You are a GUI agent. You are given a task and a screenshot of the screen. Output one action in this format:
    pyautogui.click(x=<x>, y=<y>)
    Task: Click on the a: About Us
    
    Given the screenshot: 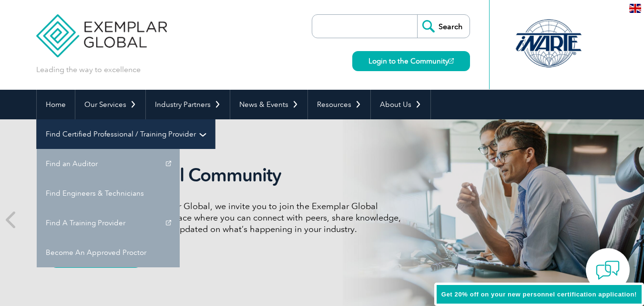 What is the action you would take?
    pyautogui.click(x=400, y=105)
    